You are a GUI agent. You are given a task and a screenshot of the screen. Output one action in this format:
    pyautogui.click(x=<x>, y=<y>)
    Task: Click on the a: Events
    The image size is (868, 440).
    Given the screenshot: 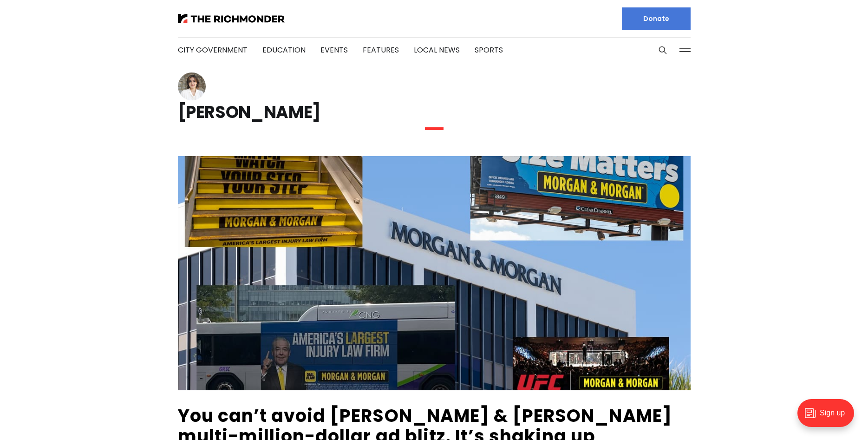 What is the action you would take?
    pyautogui.click(x=334, y=50)
    